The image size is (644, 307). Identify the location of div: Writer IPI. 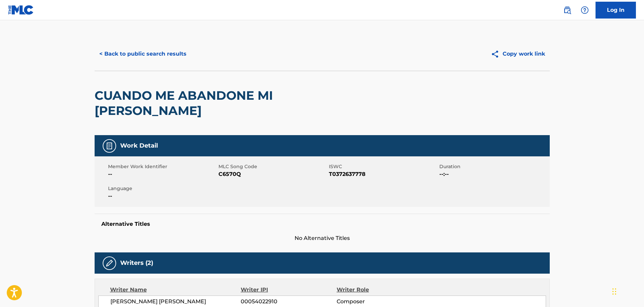
(288, 290).